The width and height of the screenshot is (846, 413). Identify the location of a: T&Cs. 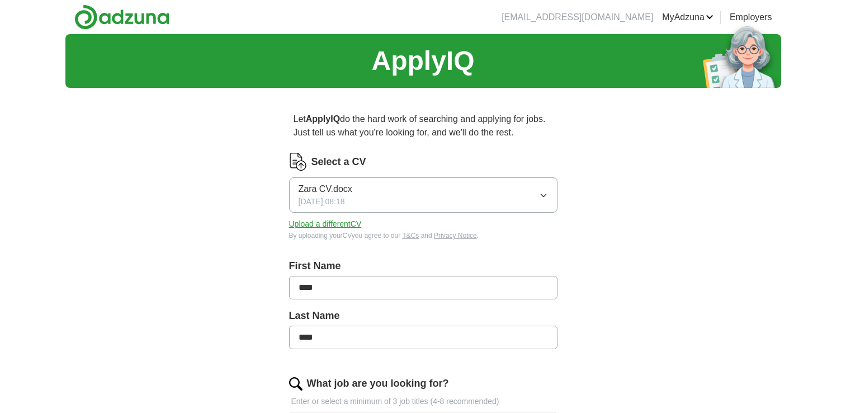
(410, 235).